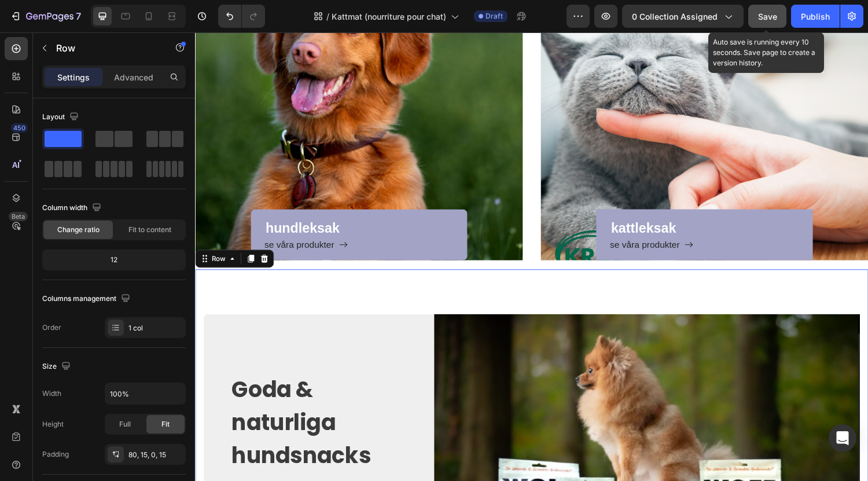 This screenshot has width=868, height=481. Describe the element at coordinates (816, 16) in the screenshot. I see `button: Publish` at that location.